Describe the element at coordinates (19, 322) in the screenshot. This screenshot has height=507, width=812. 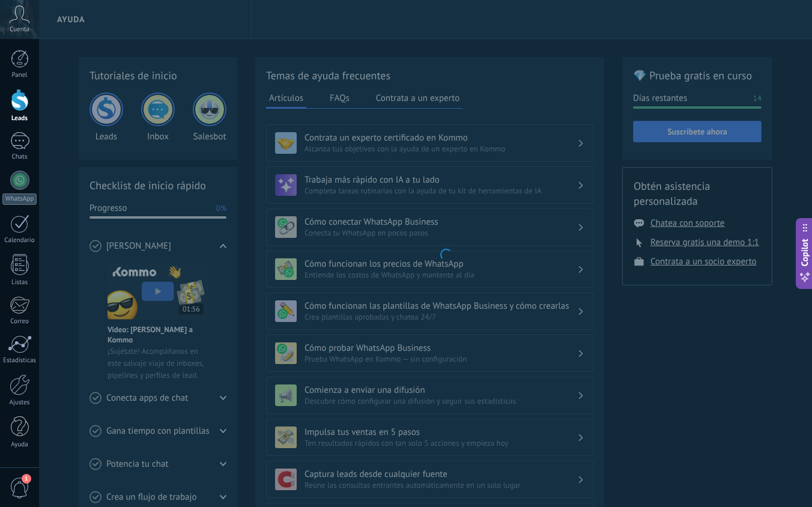
I see `div: Correo` at that location.